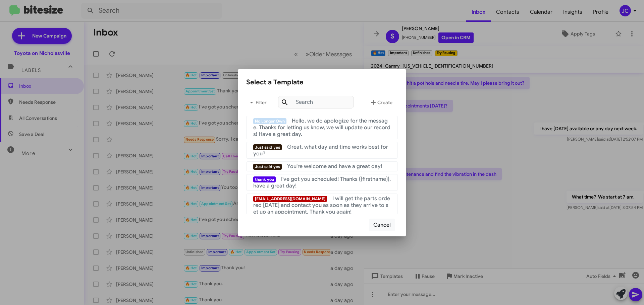  I want to click on span: You're welcome and have a great day!, so click(334, 167).